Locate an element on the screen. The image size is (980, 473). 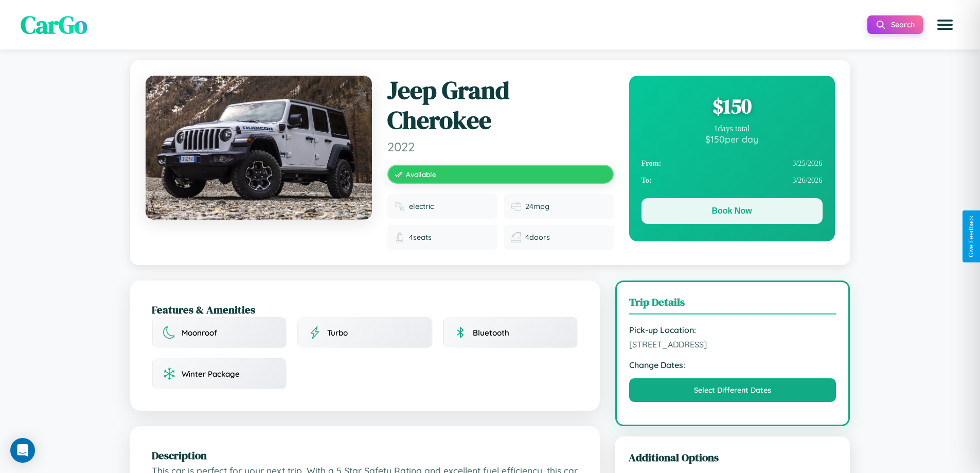
span: electric is located at coordinates (422, 207).